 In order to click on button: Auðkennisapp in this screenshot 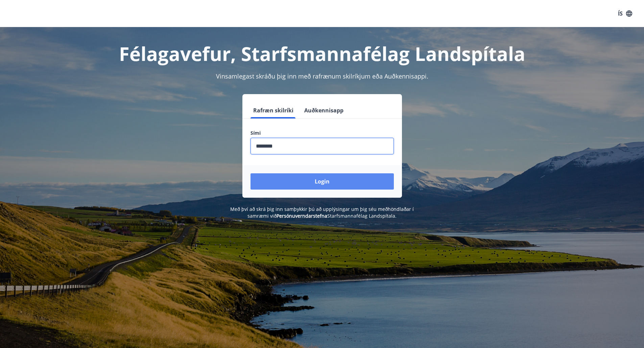, I will do `click(324, 110)`.